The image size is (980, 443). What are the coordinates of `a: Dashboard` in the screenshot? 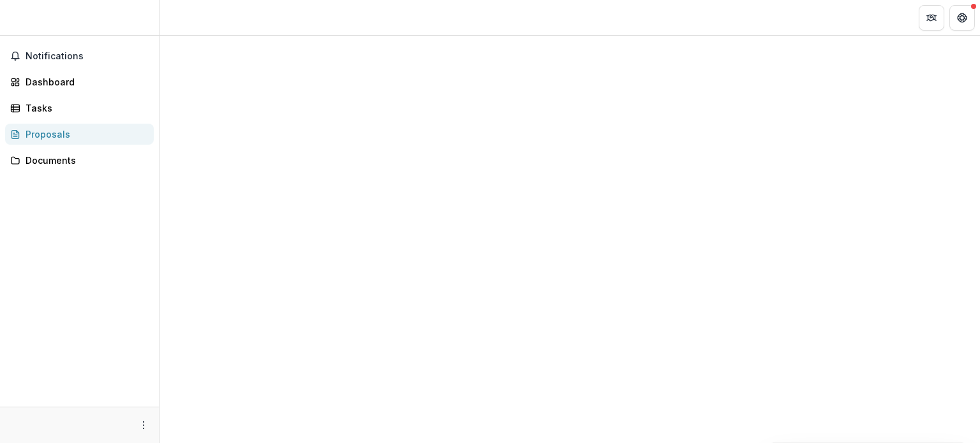 It's located at (79, 82).